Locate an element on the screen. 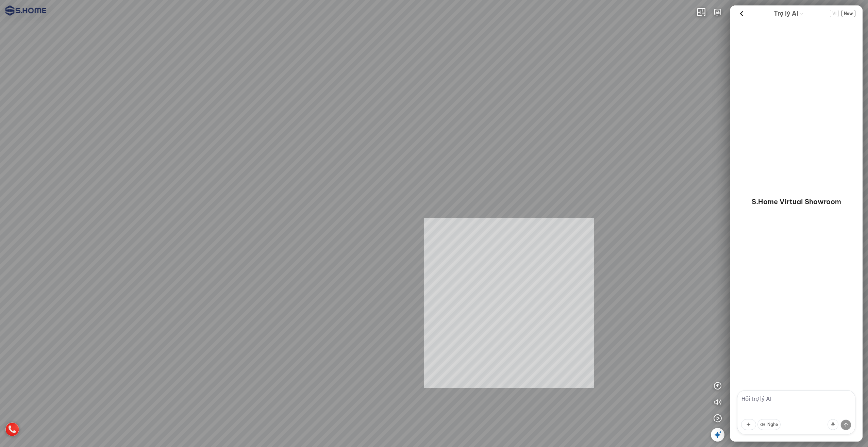 This screenshot has height=447, width=868. img: logo is located at coordinates (26, 11).